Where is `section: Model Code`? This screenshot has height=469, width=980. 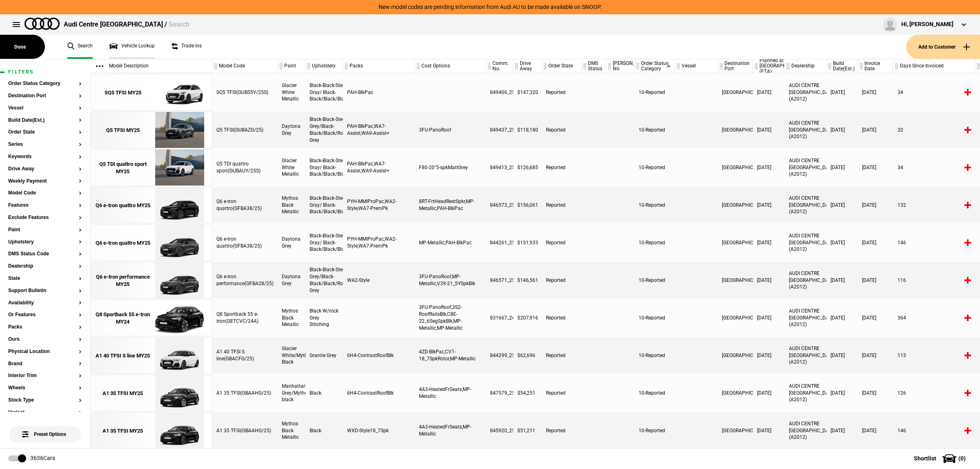 section: Model Code is located at coordinates (45, 196).